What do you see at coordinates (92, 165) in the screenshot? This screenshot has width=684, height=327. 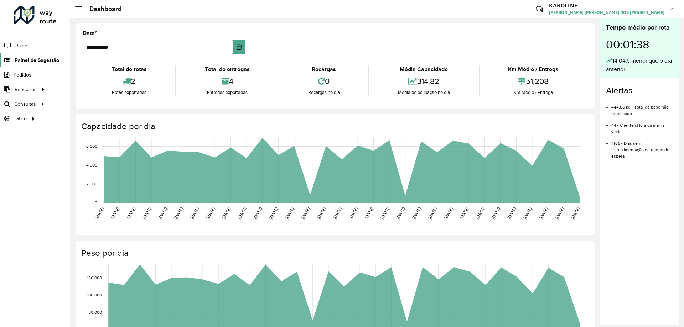 I see `text: 4,000` at bounding box center [92, 165].